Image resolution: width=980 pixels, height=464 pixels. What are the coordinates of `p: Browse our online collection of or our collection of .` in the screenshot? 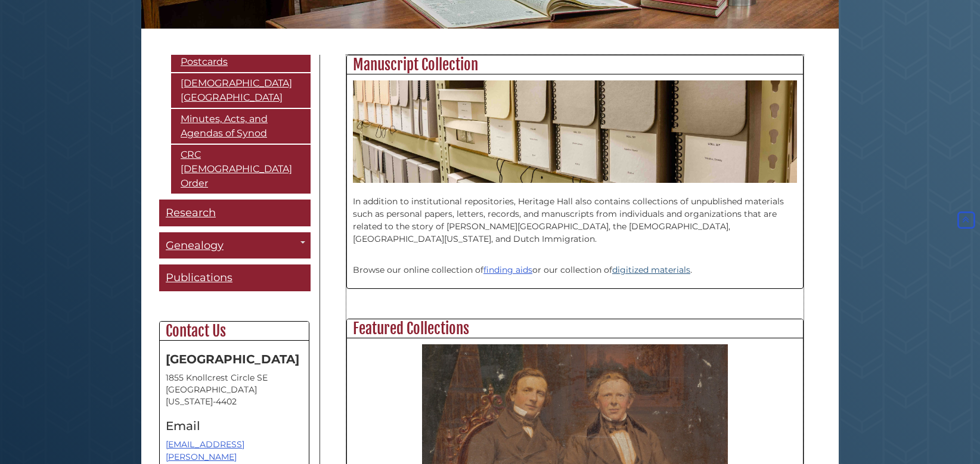 It's located at (575, 264).